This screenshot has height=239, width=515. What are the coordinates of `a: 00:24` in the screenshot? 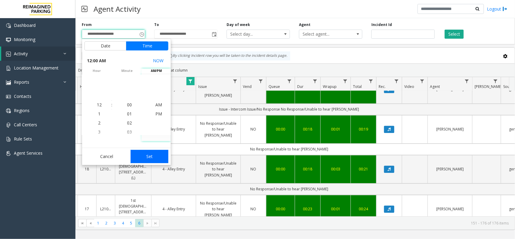 It's located at (364, 208).